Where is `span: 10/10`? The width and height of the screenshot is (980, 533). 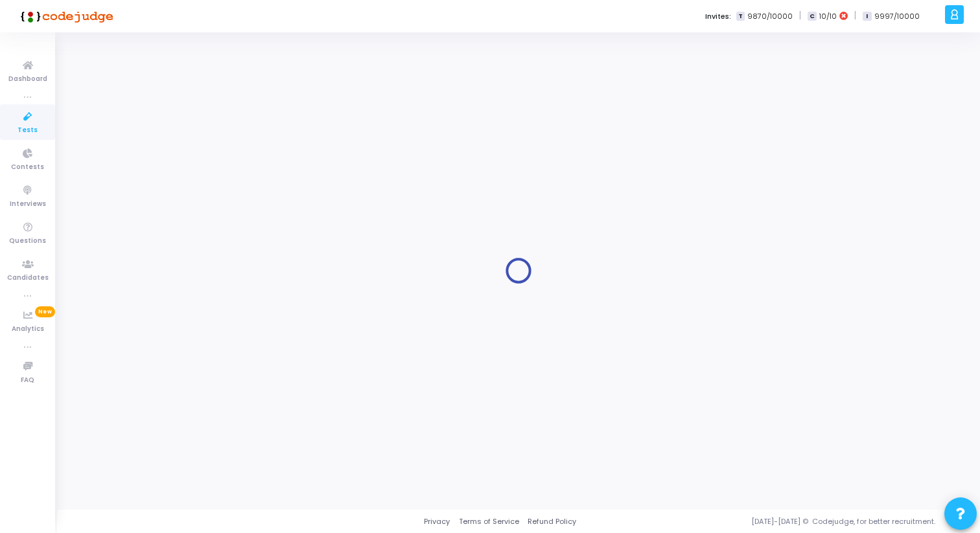 span: 10/10 is located at coordinates (828, 16).